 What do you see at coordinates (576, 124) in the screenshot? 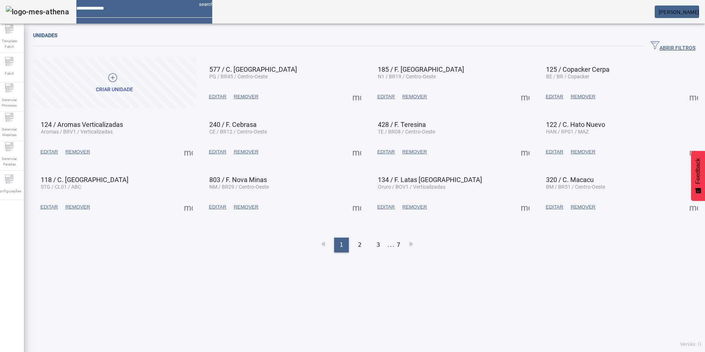
I see `span: 122 / C. Hato Nuevo` at bounding box center [576, 124].